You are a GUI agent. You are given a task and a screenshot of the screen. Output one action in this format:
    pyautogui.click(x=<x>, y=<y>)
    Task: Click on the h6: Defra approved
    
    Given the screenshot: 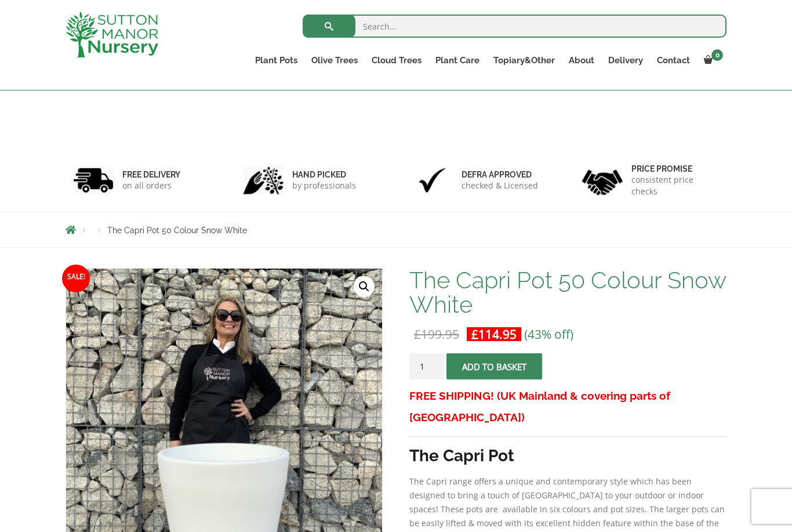 What is the action you would take?
    pyautogui.click(x=500, y=174)
    